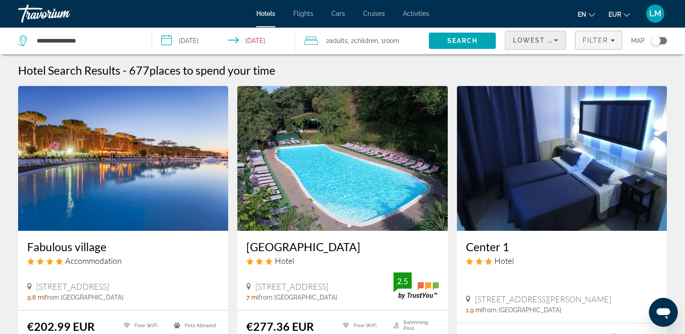  Describe the element at coordinates (123, 261) in the screenshot. I see `div: 4 star Accommodation` at that location.